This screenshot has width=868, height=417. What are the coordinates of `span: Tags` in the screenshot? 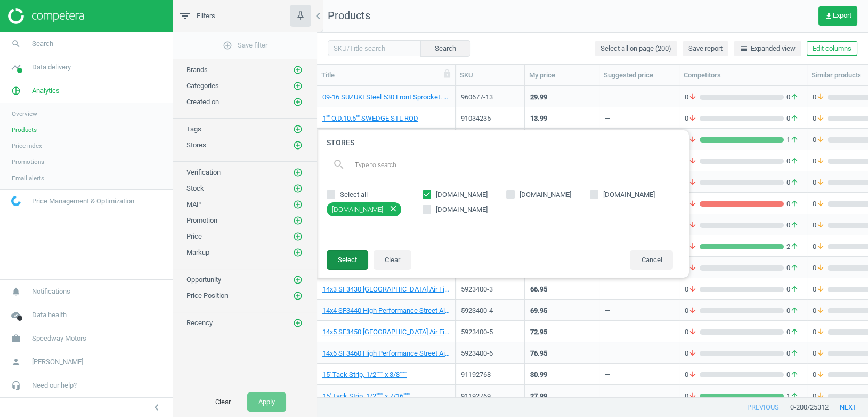 It's located at (194, 128).